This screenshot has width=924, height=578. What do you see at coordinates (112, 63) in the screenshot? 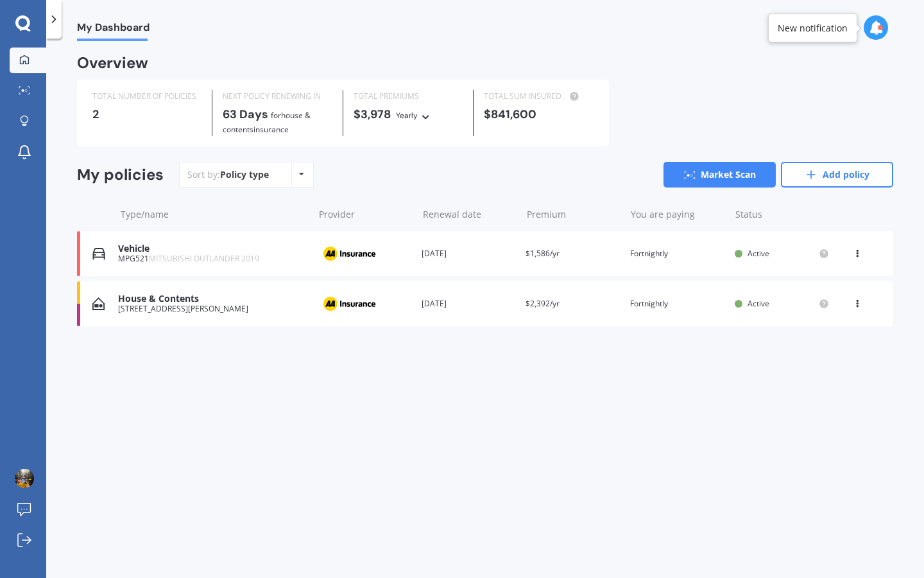
I see `div: Overview` at bounding box center [112, 63].